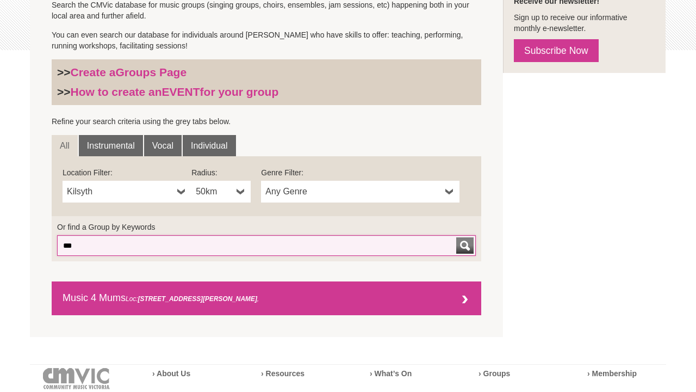  I want to click on strong: › Groups, so click(494, 373).